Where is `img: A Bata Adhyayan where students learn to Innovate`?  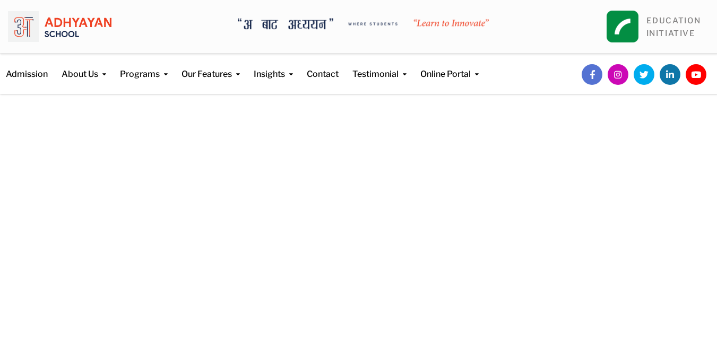
img: A Bata Adhyayan where students learn to Innovate is located at coordinates (363, 24).